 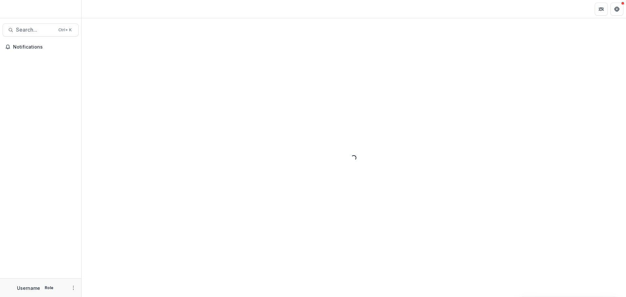 What do you see at coordinates (73, 288) in the screenshot?
I see `button: More` at bounding box center [73, 288].